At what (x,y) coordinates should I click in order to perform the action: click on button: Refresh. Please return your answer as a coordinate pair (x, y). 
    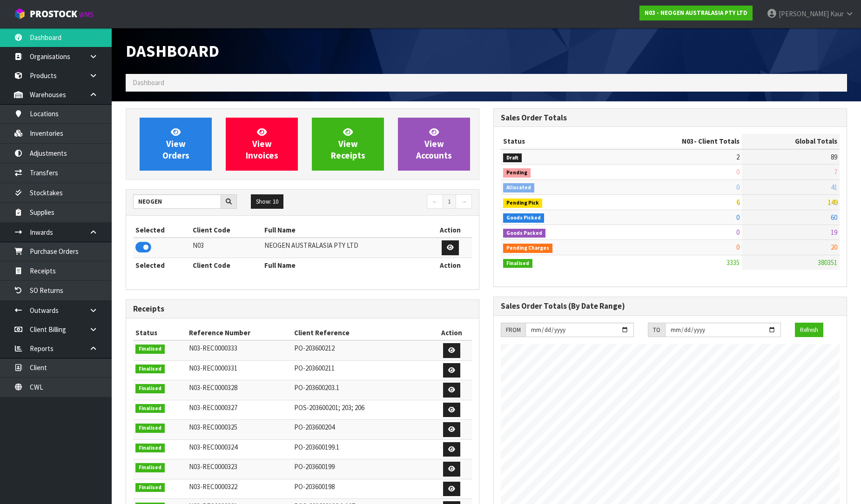
    Looking at the image, I should click on (809, 330).